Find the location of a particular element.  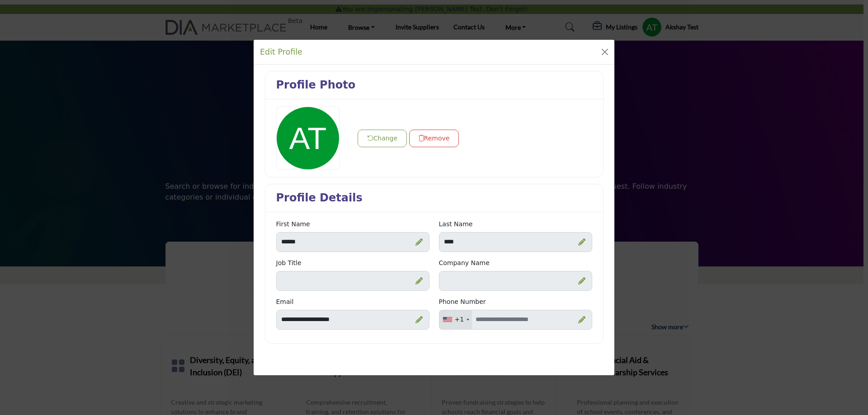

button: Change is located at coordinates (383, 138).